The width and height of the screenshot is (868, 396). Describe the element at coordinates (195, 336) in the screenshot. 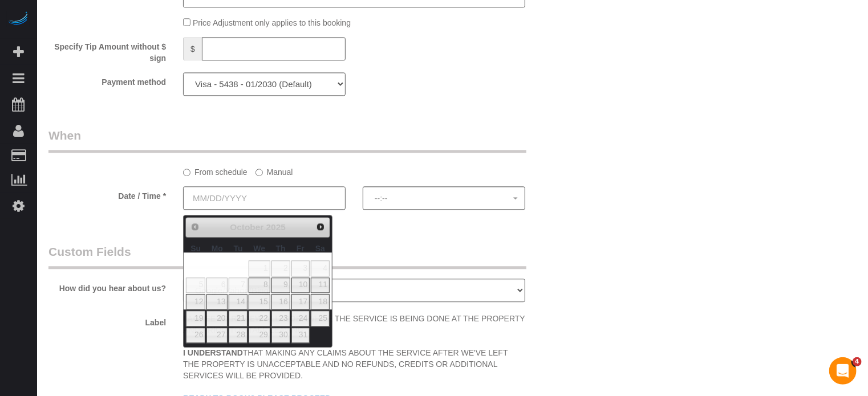

I see `a: 26` at that location.